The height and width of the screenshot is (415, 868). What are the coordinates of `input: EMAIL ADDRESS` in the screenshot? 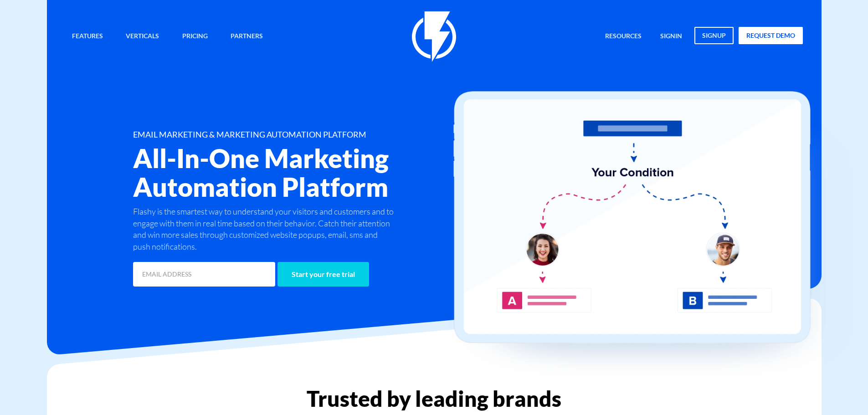 It's located at (205, 274).